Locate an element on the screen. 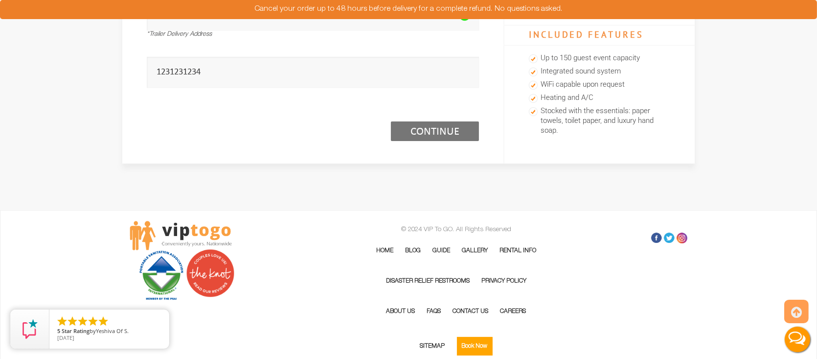 The width and height of the screenshot is (817, 359). li: Integrated sound system is located at coordinates (599, 71).